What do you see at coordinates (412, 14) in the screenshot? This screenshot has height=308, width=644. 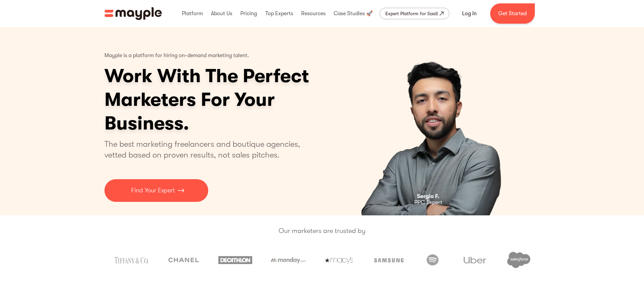 I see `div: Expert Platform for SaaS` at bounding box center [412, 14].